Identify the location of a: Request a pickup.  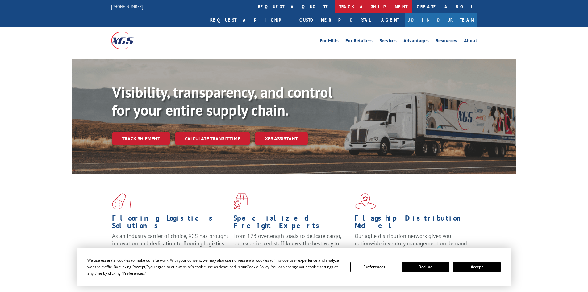
(250, 20).